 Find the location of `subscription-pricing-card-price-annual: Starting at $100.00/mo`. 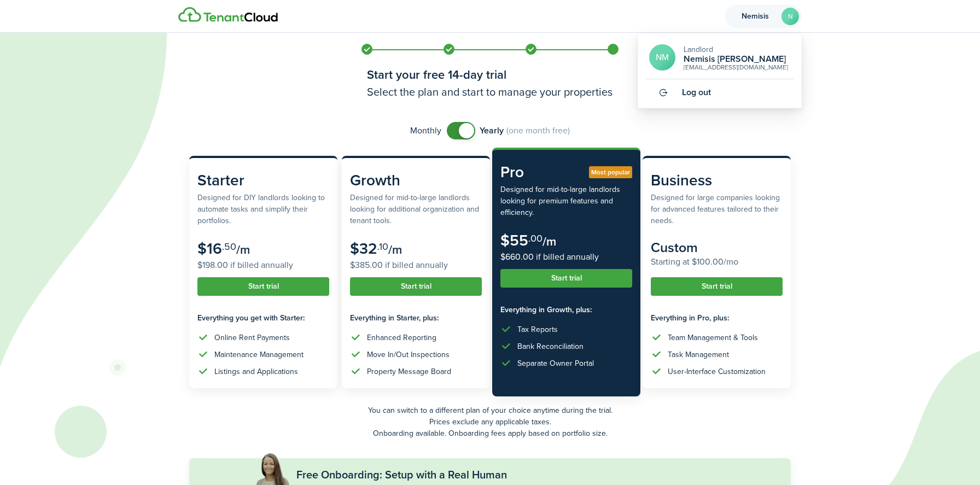

subscription-pricing-card-price-annual: Starting at $100.00/mo is located at coordinates (717, 262).